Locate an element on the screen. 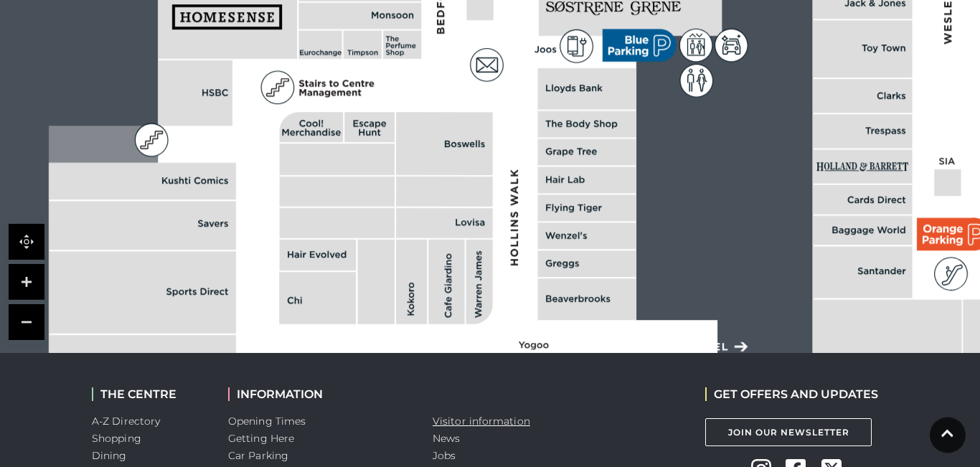 The width and height of the screenshot is (980, 467). a: Join Our Newsletter is located at coordinates (788, 432).